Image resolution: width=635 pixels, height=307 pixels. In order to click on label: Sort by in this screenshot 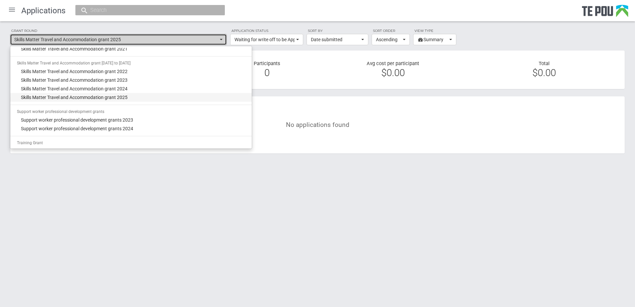, I will do `click(337, 31)`.